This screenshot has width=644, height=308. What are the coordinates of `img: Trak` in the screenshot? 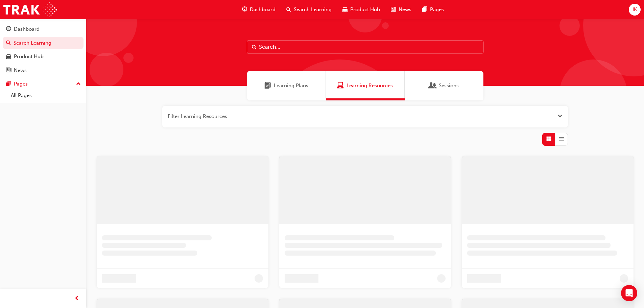 It's located at (30, 10).